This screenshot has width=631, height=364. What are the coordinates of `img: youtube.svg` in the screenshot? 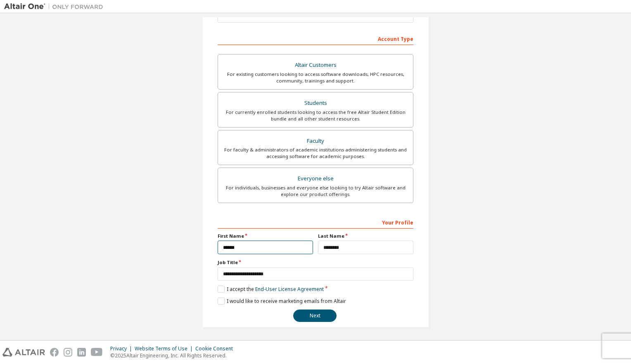 It's located at (97, 352).